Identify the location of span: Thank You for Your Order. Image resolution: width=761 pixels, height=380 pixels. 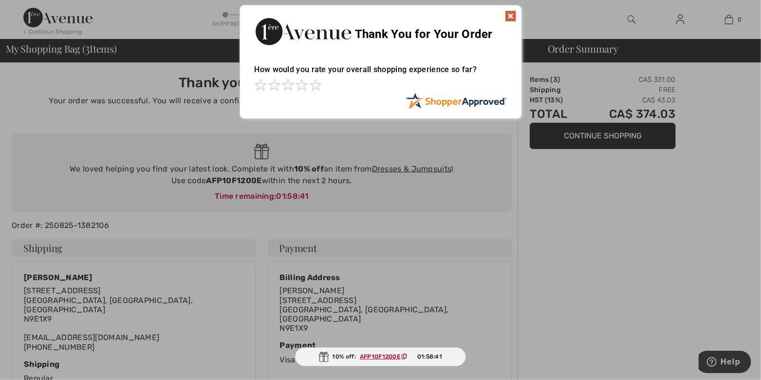
(424, 34).